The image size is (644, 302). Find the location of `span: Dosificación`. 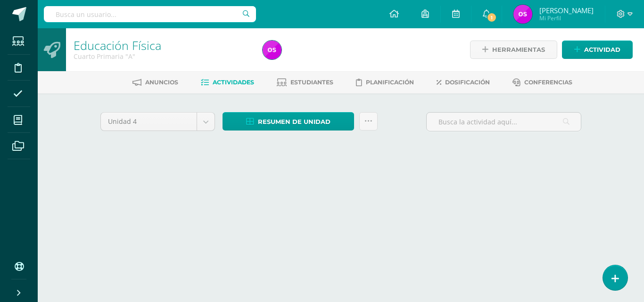

span: Dosificación is located at coordinates (467, 82).